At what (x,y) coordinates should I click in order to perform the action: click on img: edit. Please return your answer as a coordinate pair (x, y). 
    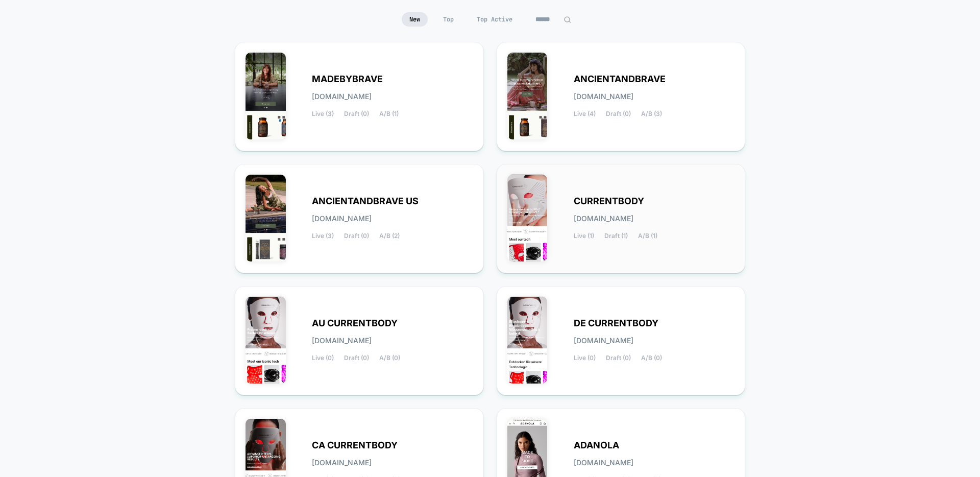
    Looking at the image, I should click on (567, 19).